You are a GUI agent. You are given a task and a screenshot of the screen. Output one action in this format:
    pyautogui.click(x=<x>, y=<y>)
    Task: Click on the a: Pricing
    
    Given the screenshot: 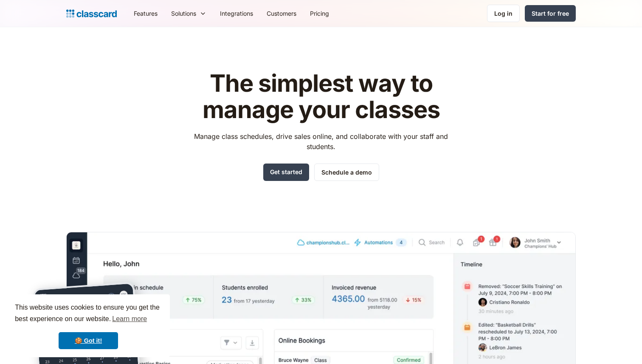 What is the action you would take?
    pyautogui.click(x=319, y=14)
    